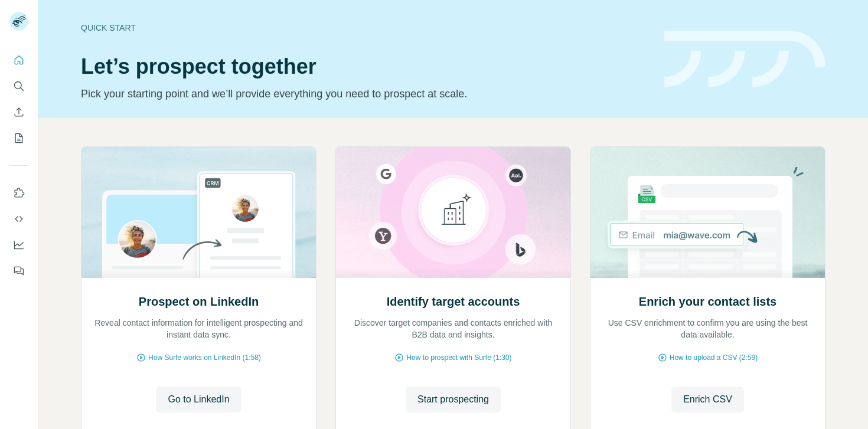 The image size is (868, 429). I want to click on h2: Enrich your contact lists, so click(707, 302).